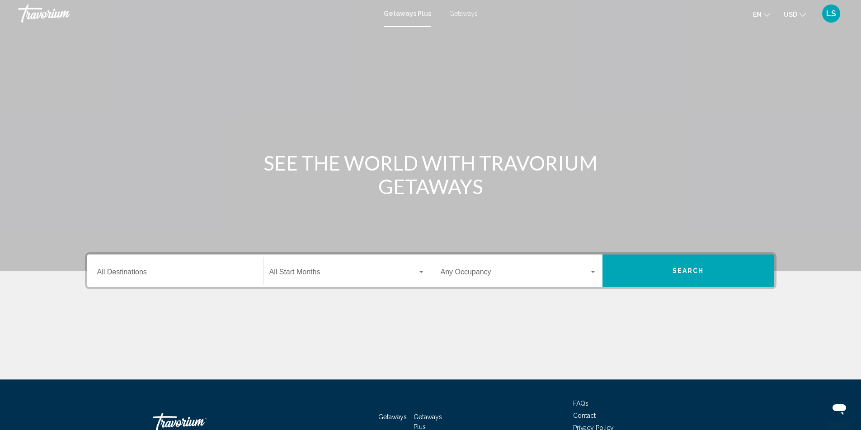 The width and height of the screenshot is (861, 430). Describe the element at coordinates (688, 271) in the screenshot. I see `span: Search` at that location.